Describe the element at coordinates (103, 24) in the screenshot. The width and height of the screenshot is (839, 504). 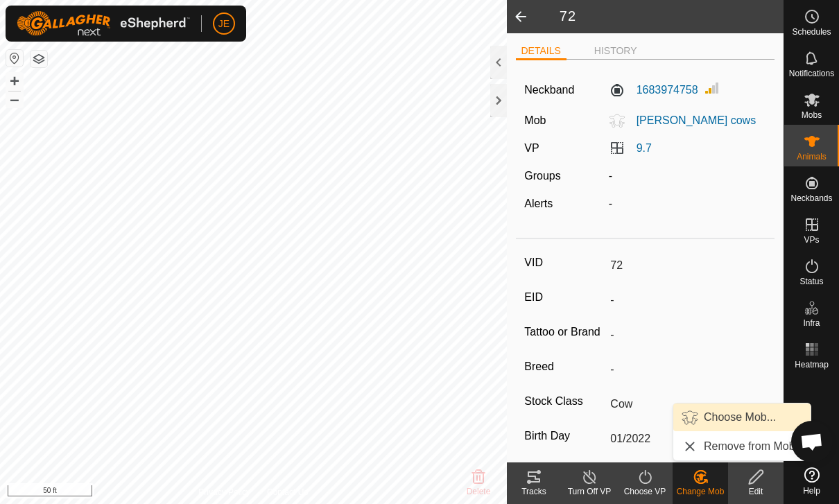
I see `img: Gallagher Logo` at that location.